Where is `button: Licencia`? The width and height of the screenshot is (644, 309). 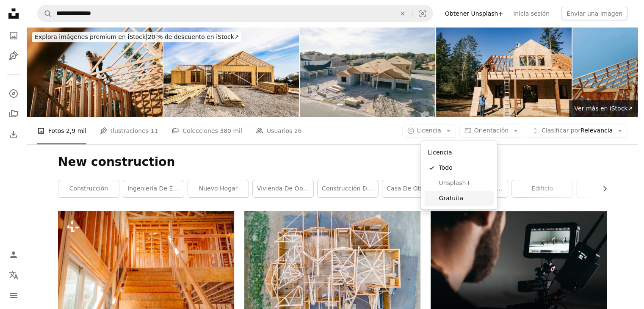
button: Licencia is located at coordinates (429, 131).